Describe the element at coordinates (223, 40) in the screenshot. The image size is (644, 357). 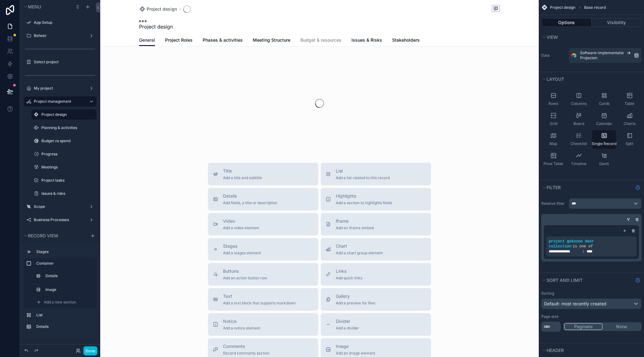
I see `span: Phases & activities` at that location.